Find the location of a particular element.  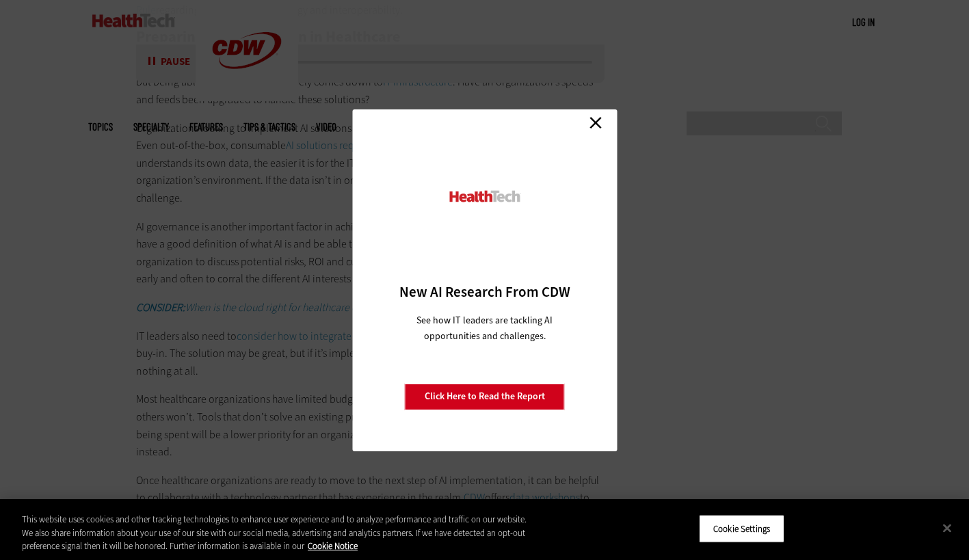

img: HealthTech_0.png is located at coordinates (484, 196).